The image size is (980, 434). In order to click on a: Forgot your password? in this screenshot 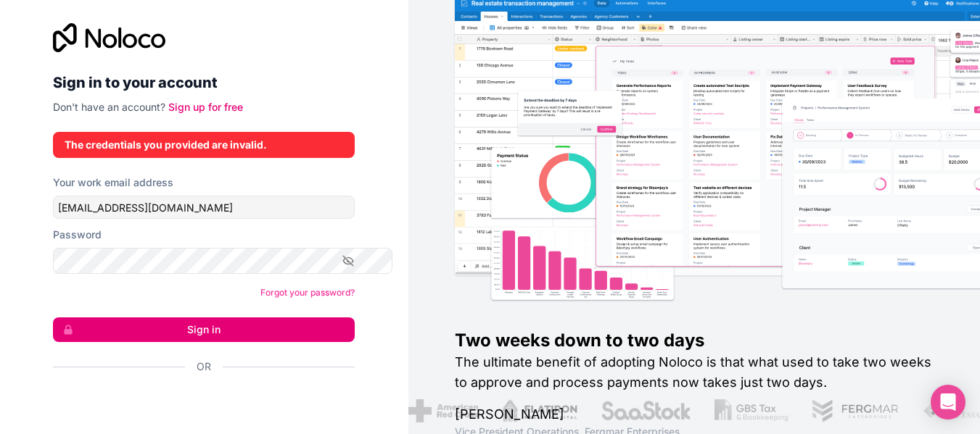, I will do `click(308, 292)`.